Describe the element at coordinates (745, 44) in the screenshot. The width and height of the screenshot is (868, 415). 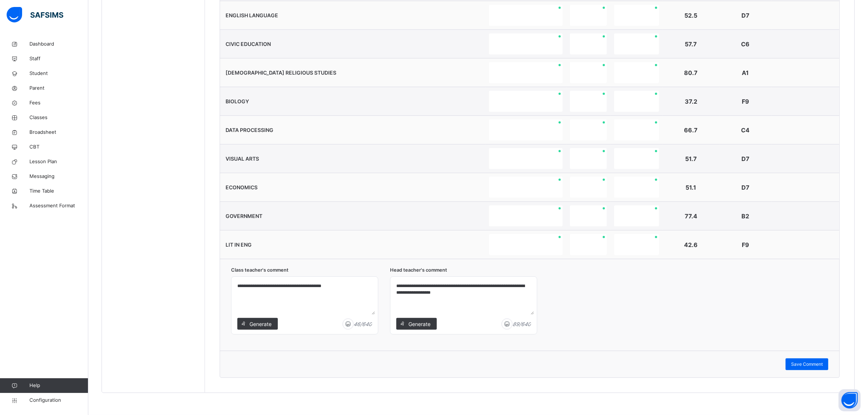
I see `span: C6` at that location.